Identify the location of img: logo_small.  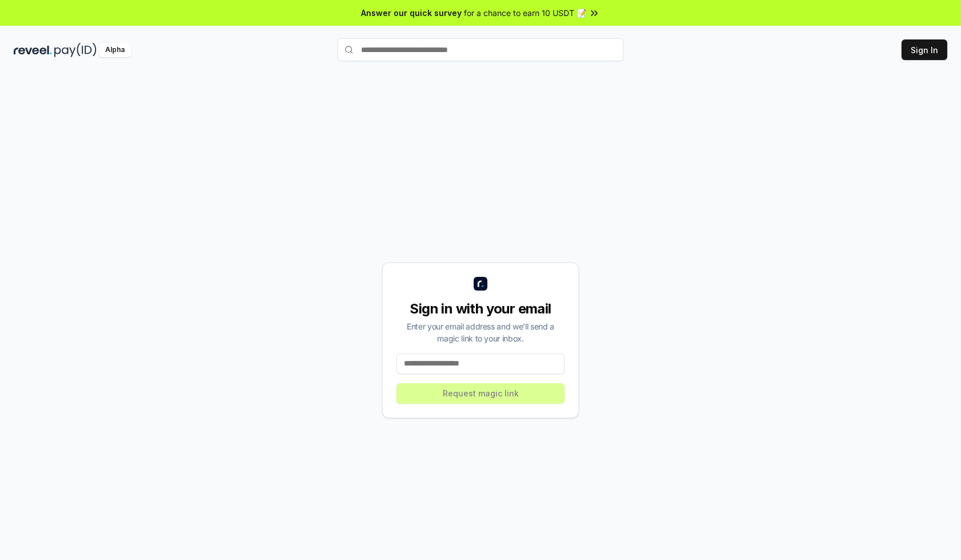
(481, 284).